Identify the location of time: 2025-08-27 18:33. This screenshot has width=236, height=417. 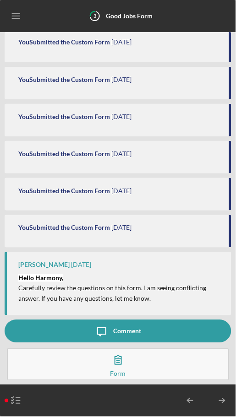
(121, 42).